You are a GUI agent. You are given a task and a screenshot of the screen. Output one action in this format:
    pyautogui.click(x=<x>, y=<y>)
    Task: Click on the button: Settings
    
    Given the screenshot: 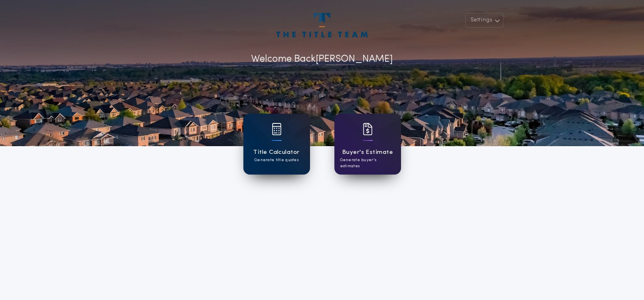 What is the action you would take?
    pyautogui.click(x=484, y=20)
    